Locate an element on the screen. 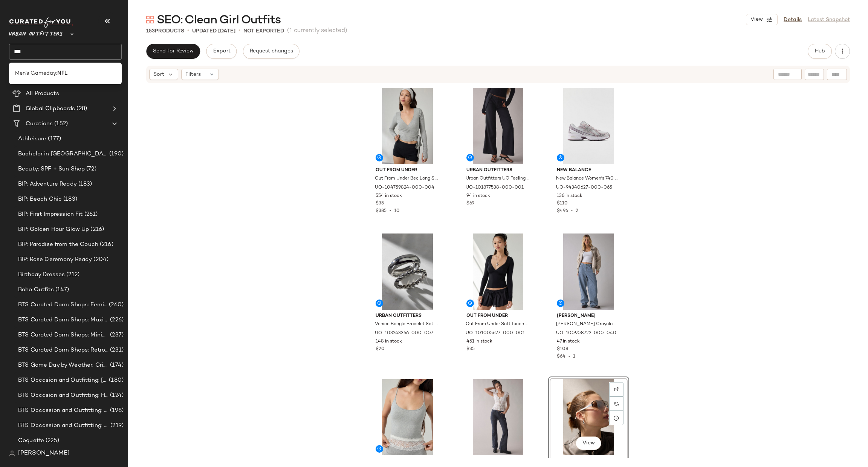 Image resolution: width=868 pixels, height=467 pixels. span: All Products is located at coordinates (42, 93).